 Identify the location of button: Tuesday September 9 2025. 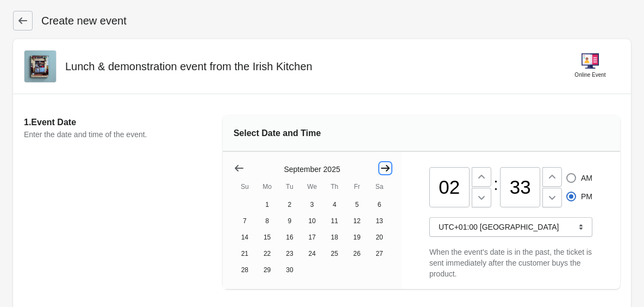
(289, 221).